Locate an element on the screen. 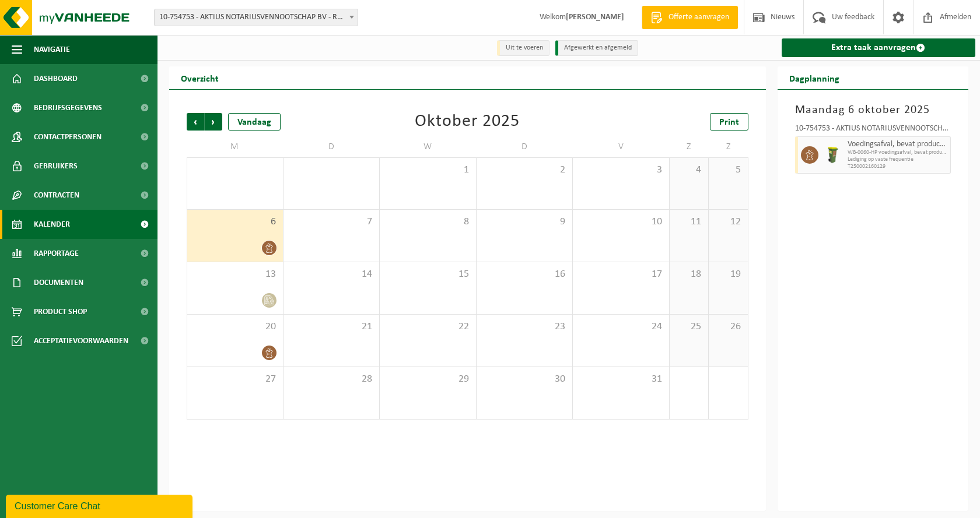  span: Documenten is located at coordinates (58, 283).